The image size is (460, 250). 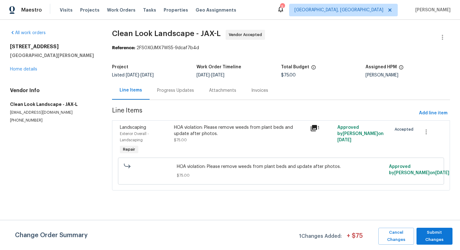 What do you see at coordinates (321, 128) in the screenshot?
I see `div: 1` at bounding box center [321, 128].